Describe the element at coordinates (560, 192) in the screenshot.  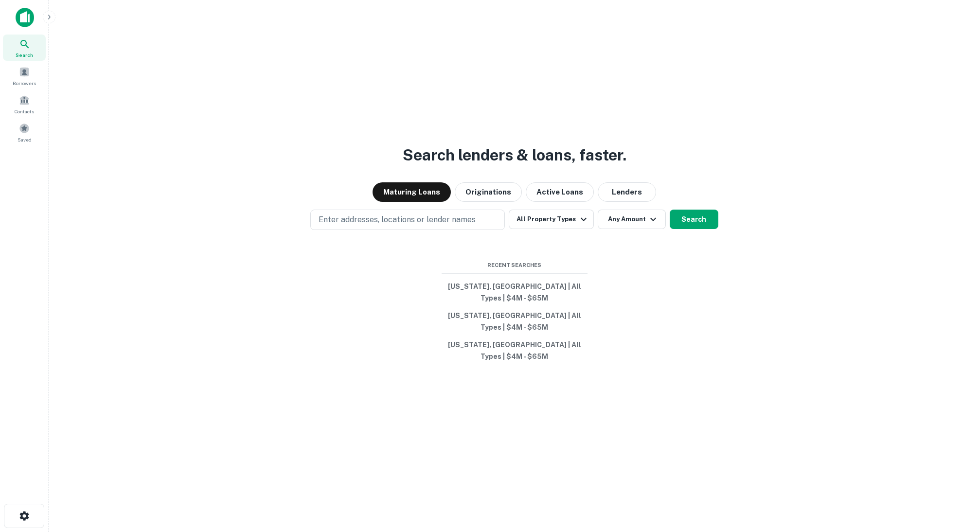
I see `button: Active Loans` at that location.